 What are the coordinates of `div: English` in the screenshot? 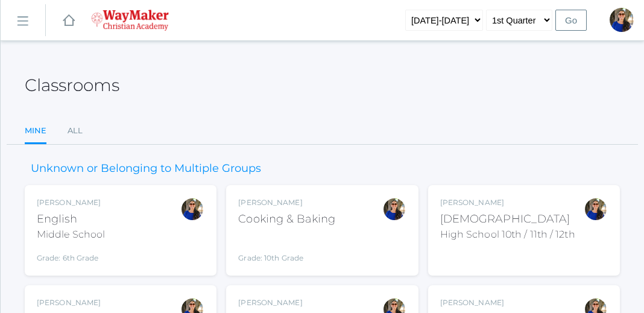 It's located at (71, 219).